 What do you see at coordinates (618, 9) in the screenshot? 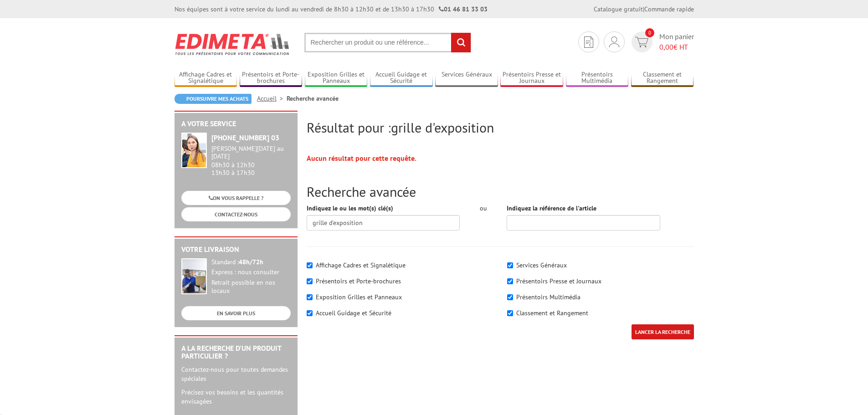
I see `a: Catalogue gratuit` at bounding box center [618, 9].